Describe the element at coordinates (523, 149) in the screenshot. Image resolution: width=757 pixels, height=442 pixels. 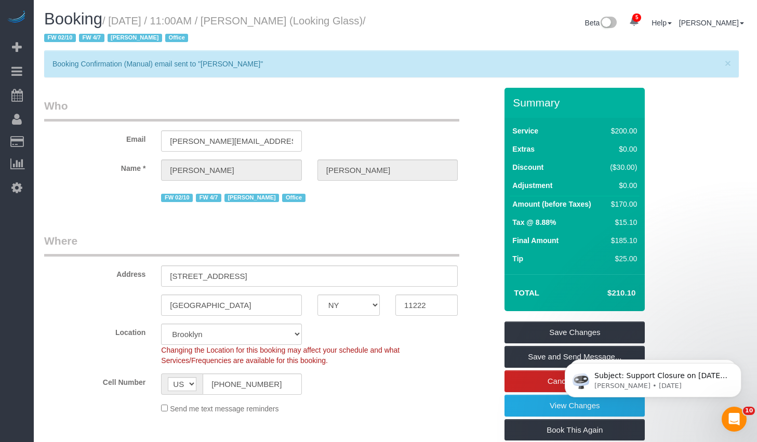
I see `label: Extras` at that location.